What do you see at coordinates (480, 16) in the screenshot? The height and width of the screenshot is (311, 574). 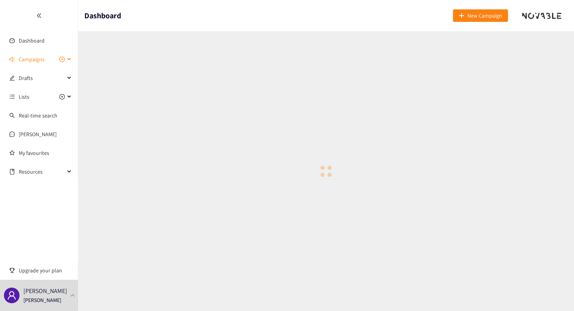 I see `button: plusNew Campaign` at bounding box center [480, 16].